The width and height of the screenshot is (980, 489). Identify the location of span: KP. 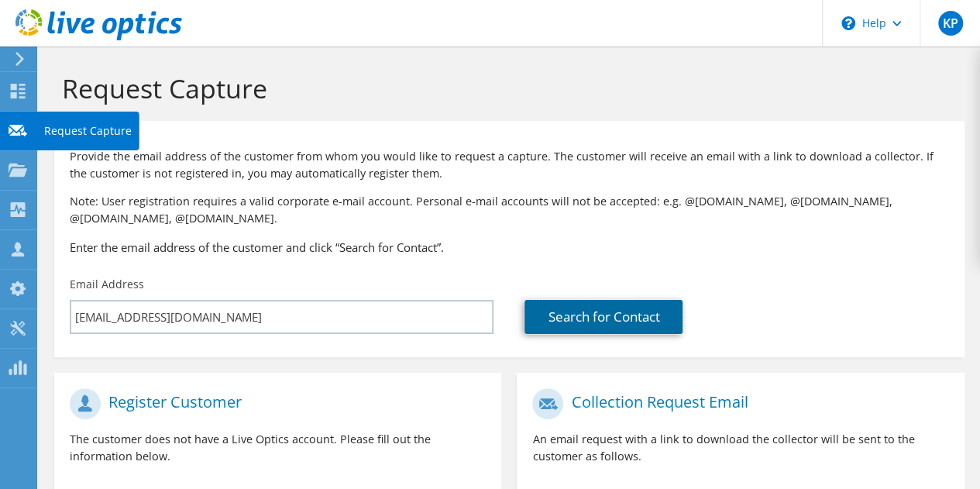
(950, 24).